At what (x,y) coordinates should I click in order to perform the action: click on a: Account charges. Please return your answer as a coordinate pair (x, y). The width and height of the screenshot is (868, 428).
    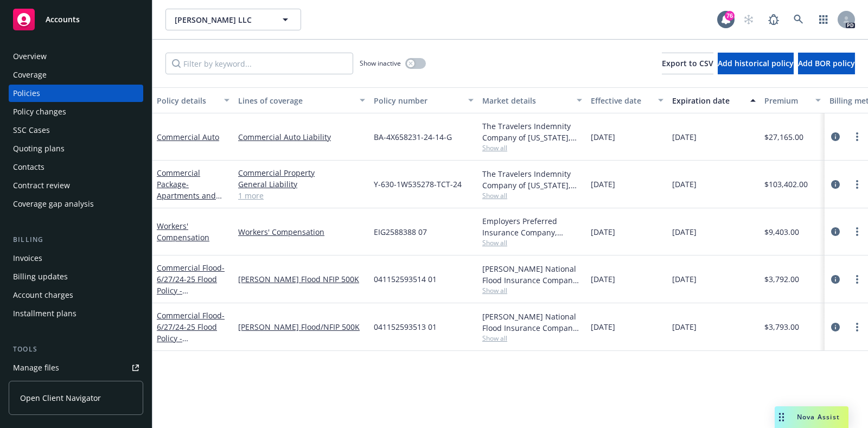
    Looking at the image, I should click on (76, 295).